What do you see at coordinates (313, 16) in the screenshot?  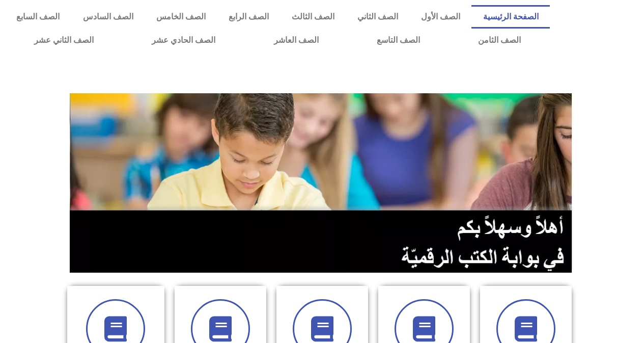 I see `a: الصف الثالث` at bounding box center [313, 16].